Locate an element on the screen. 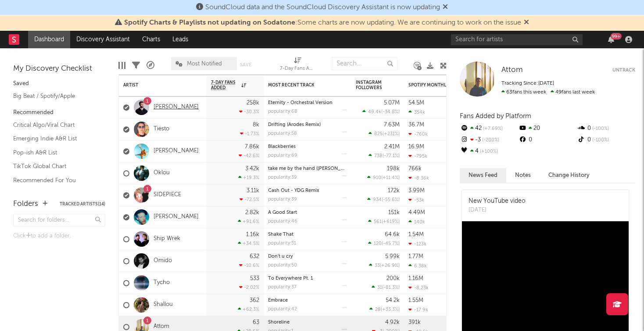 Image resolution: width=644 pixels, height=331 pixels. span: 738 is located at coordinates (378, 156).